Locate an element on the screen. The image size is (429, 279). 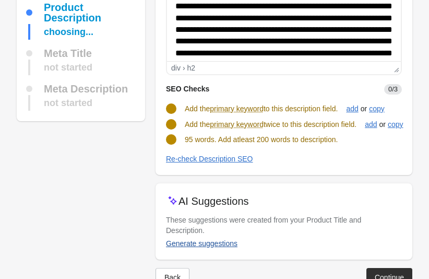
button: Generate suggestions is located at coordinates (201, 243).